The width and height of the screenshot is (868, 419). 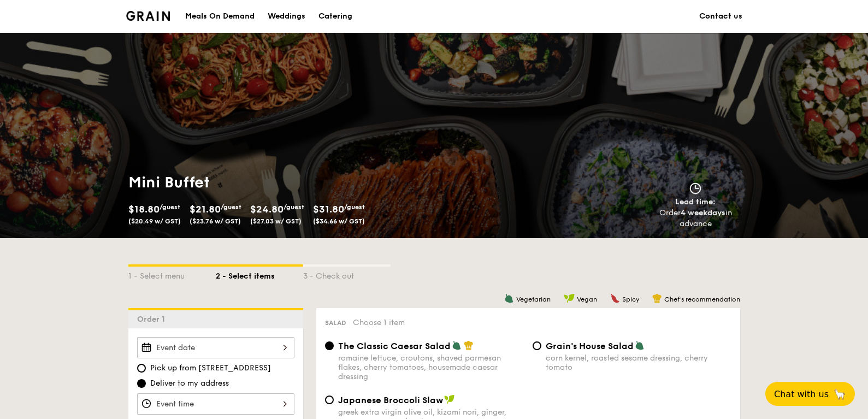 I want to click on input: Grain's House Saladcorn kernel, roasted sesame dressing, cherry tomato, so click(x=537, y=346).